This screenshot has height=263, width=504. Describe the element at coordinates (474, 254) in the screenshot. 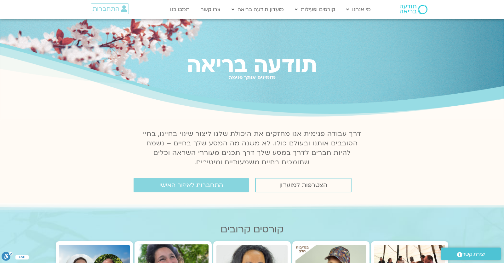

I see `span: יצירת קשר` at that location.